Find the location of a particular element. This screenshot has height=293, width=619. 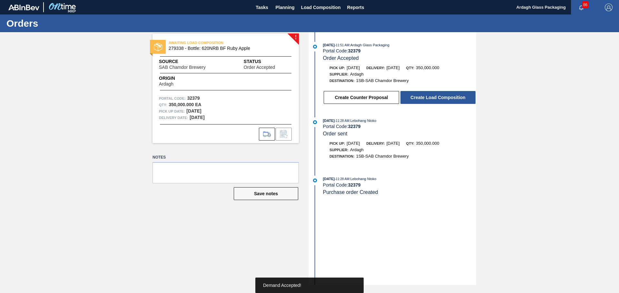

span: Qty : is located at coordinates (163, 105).